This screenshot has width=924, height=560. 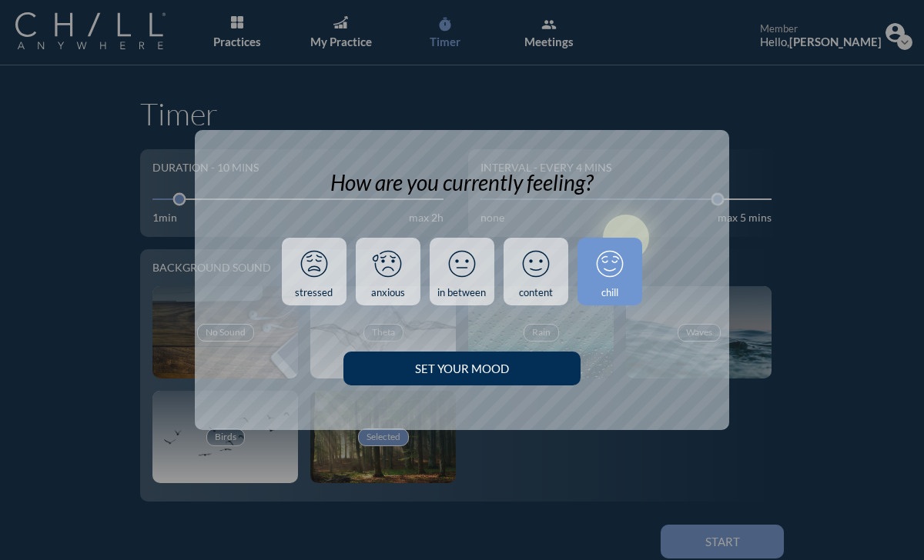 What do you see at coordinates (461, 368) in the screenshot?
I see `button: Set your Mood` at bounding box center [461, 368].